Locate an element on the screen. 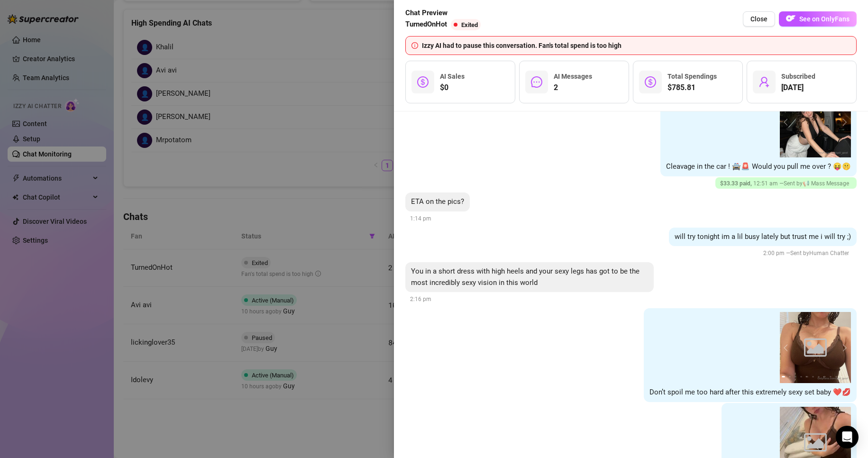 Image resolution: width=868 pixels, height=458 pixels. span: Exited is located at coordinates (469, 25).